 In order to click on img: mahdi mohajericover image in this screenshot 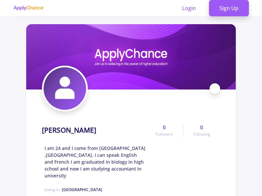, I will do `click(131, 57)`.